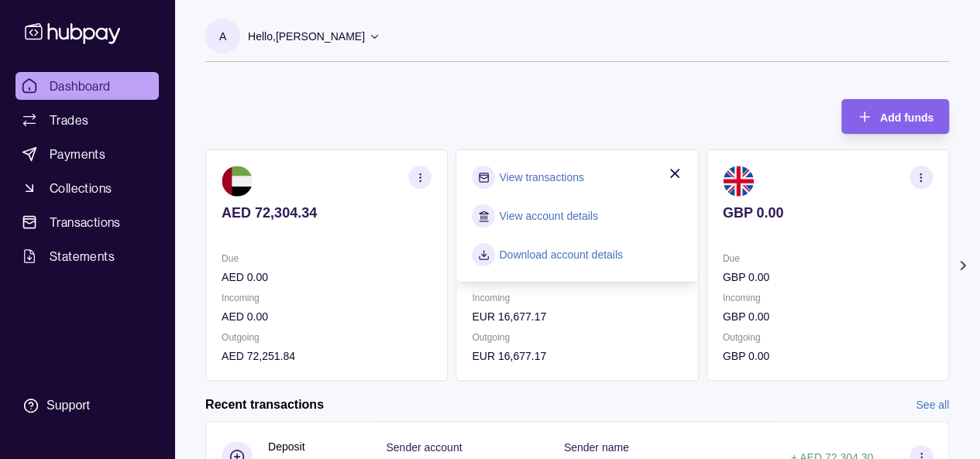 Image resolution: width=980 pixels, height=459 pixels. What do you see at coordinates (78, 154) in the screenshot?
I see `span: Payments` at bounding box center [78, 154].